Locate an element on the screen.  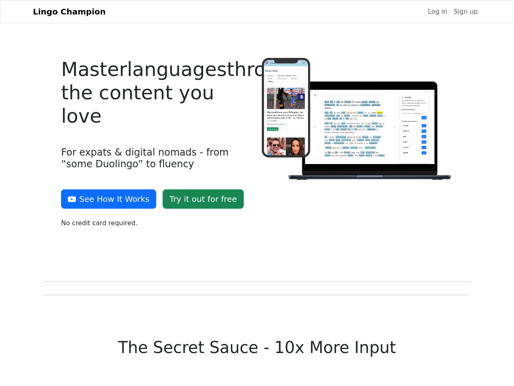
img: Logo is located at coordinates (358, 120).